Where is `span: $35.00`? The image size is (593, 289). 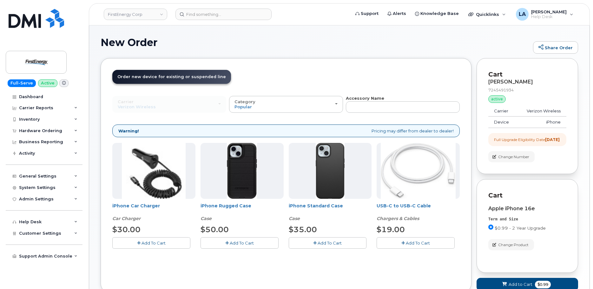
span: $35.00 is located at coordinates (303, 229).